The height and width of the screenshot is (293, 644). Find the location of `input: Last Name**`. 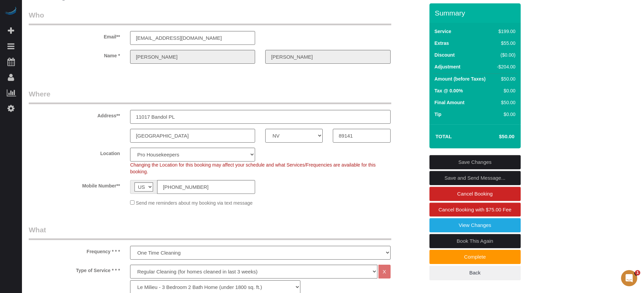

input: Last Name** is located at coordinates (328, 57).